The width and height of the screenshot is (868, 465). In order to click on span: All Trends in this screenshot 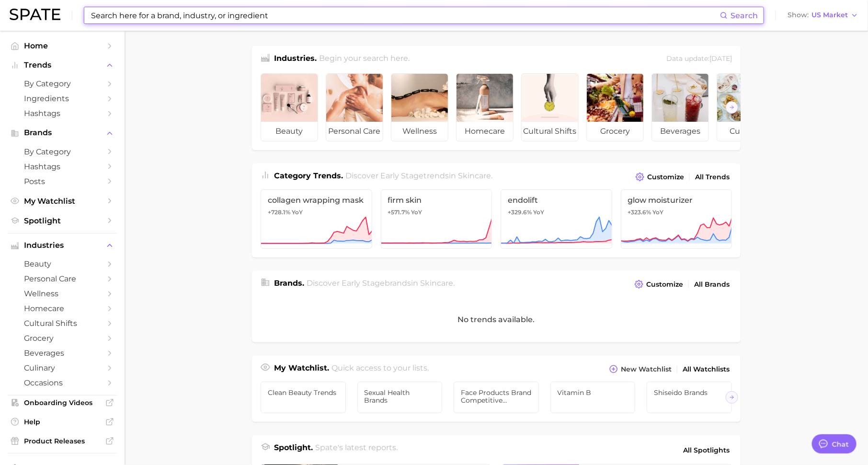, I will do `click(713, 177)`.